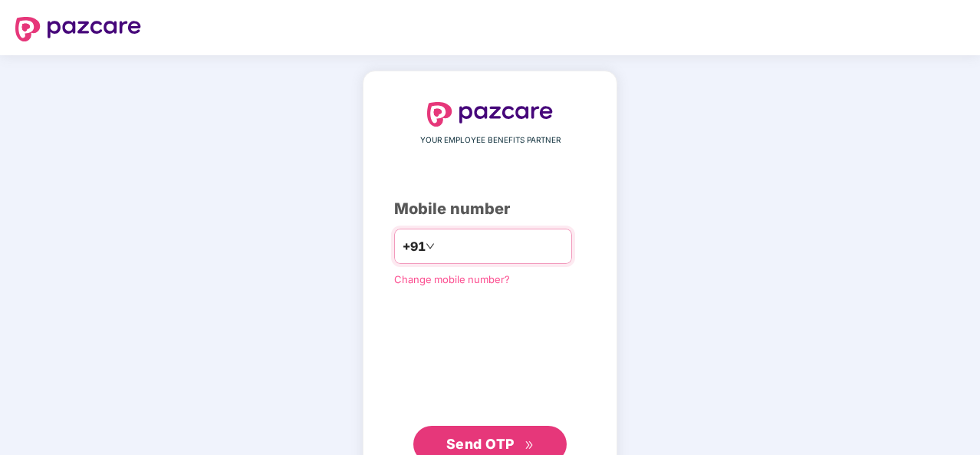  What do you see at coordinates (414, 247) in the screenshot?
I see `span: +91` at bounding box center [414, 247].